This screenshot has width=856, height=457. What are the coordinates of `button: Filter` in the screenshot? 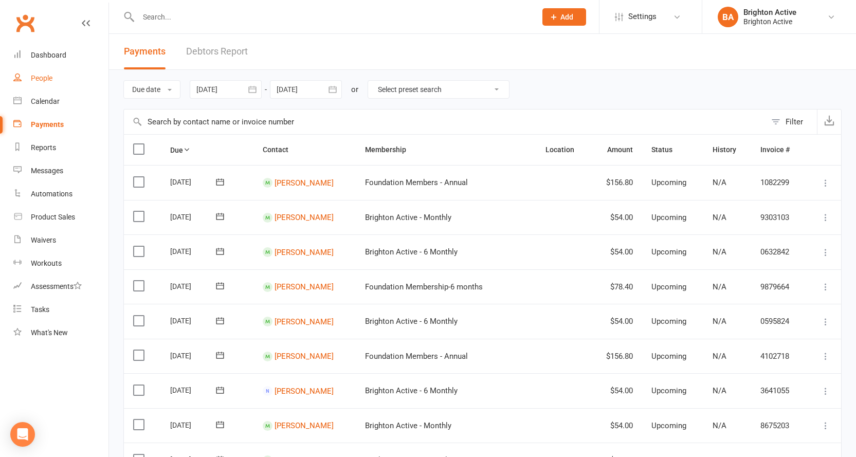 It's located at (791, 122).